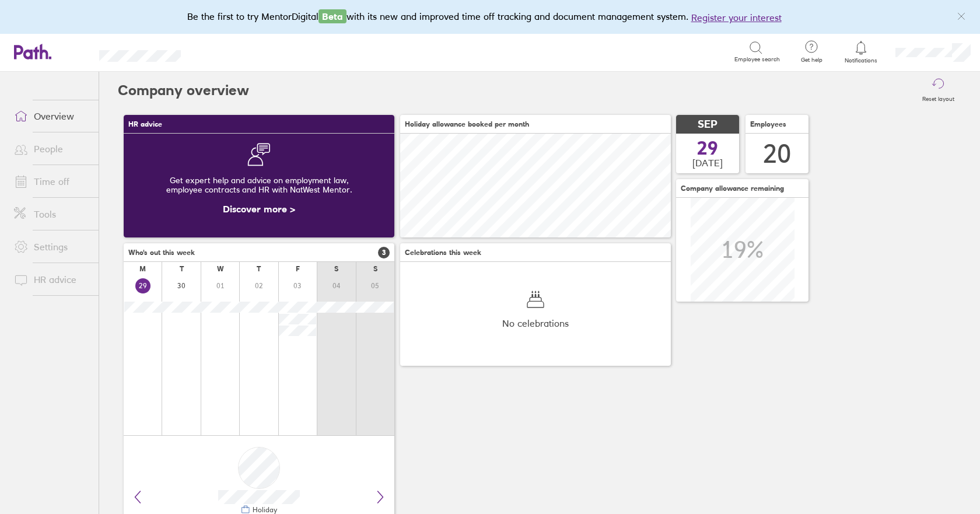  Describe the element at coordinates (184, 91) in the screenshot. I see `h2: Company overview` at that location.